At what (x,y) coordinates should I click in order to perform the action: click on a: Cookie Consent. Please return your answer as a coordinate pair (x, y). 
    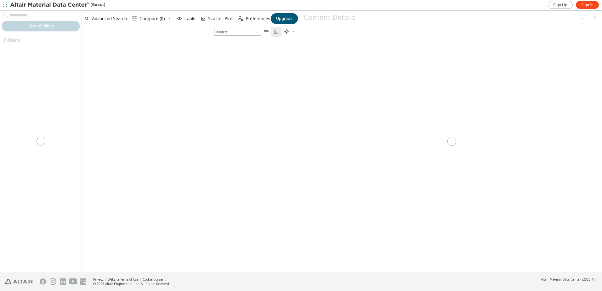
    Looking at the image, I should click on (154, 279).